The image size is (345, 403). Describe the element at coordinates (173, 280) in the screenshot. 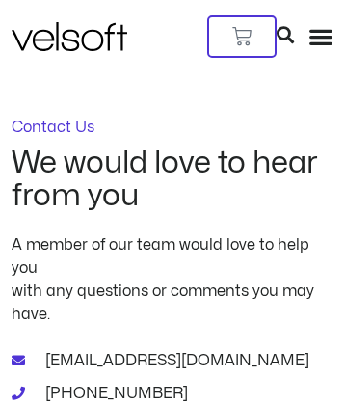

I see `p: A member of our team would love to help you with any questions or comments you may have.` at that location.